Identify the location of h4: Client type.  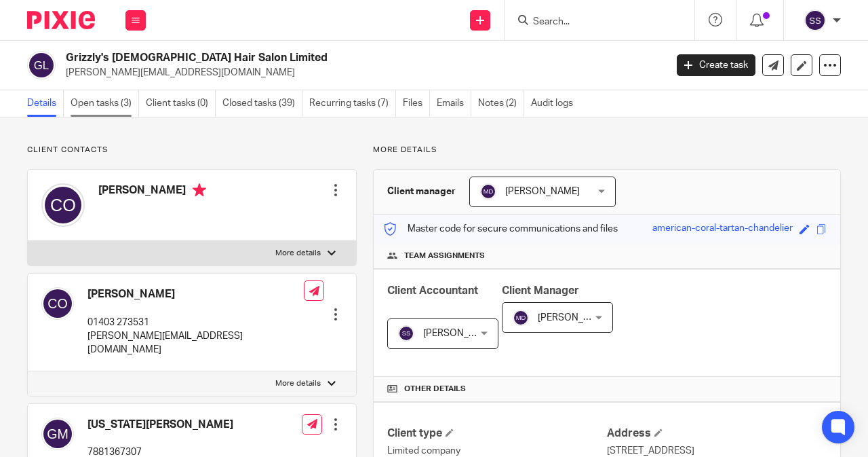
(497, 433).